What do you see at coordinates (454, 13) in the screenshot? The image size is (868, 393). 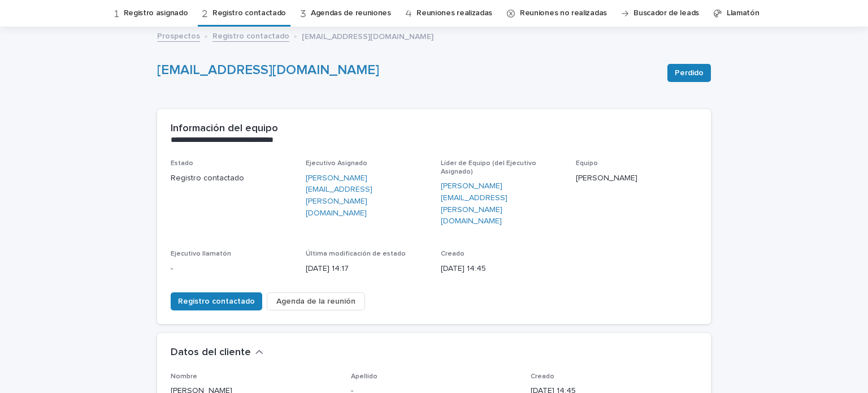 I see `font: Reuniones realizadas` at bounding box center [454, 13].